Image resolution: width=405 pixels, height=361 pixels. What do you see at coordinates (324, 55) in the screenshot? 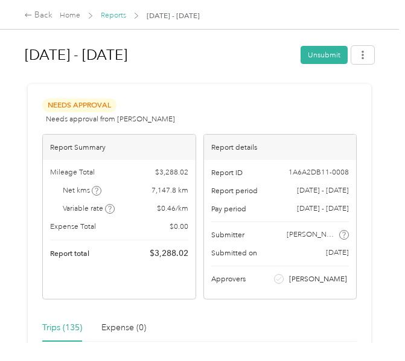
I see `button: Unsubmit` at bounding box center [324, 55].